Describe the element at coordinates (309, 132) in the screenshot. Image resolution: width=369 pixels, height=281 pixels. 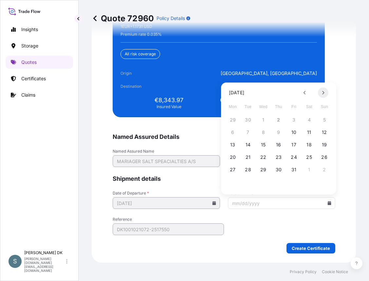
I see `button: 11` at that location.